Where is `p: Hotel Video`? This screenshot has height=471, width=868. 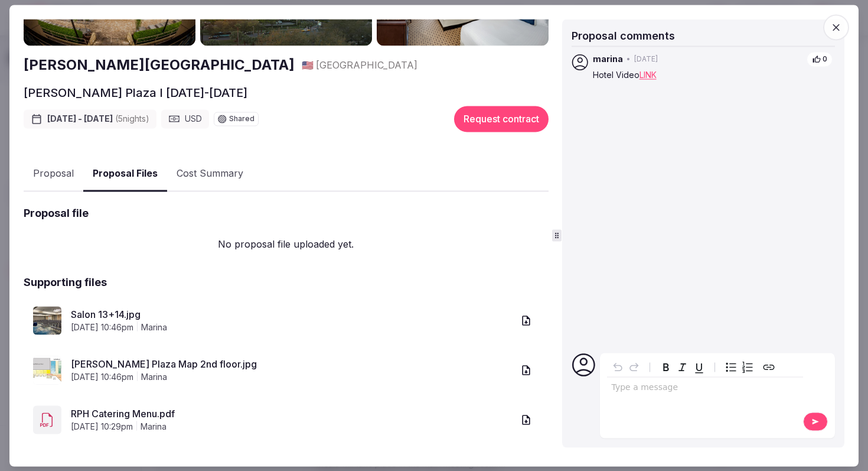 p: Hotel Video is located at coordinates (713, 76).